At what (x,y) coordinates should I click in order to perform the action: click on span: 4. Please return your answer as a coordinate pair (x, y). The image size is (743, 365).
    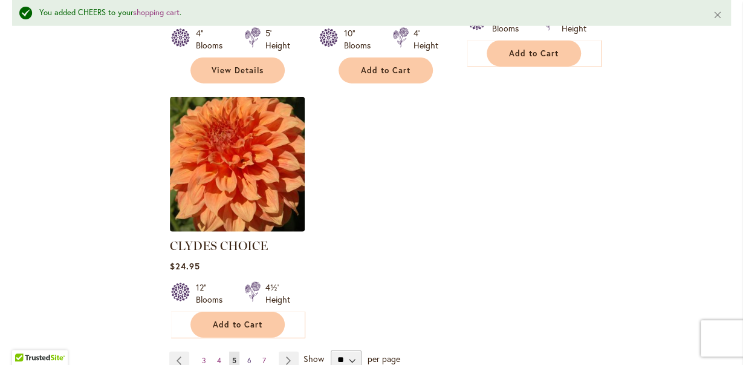
    Looking at the image, I should click on (219, 360).